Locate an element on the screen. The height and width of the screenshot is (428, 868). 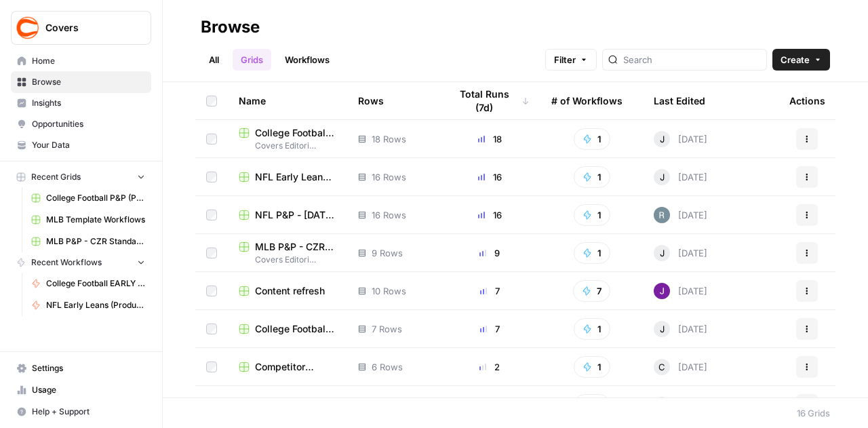
span: NFL Early Leans (Production) is located at coordinates (96, 305).